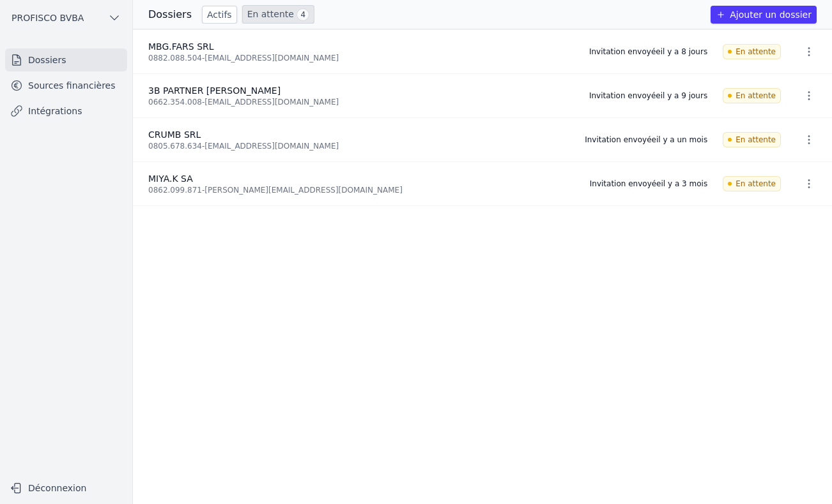 The image size is (832, 504). Describe the element at coordinates (170, 178) in the screenshot. I see `span: MIYA.K SA` at that location.